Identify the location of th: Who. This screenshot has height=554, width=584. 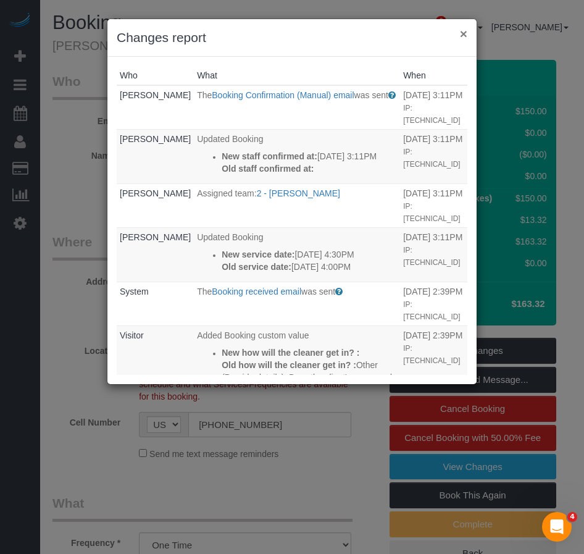
(155, 75).